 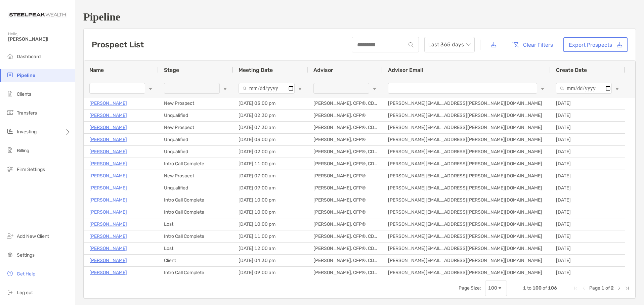 What do you see at coordinates (117, 88) in the screenshot?
I see `input: Name Filter Input` at bounding box center [117, 88].